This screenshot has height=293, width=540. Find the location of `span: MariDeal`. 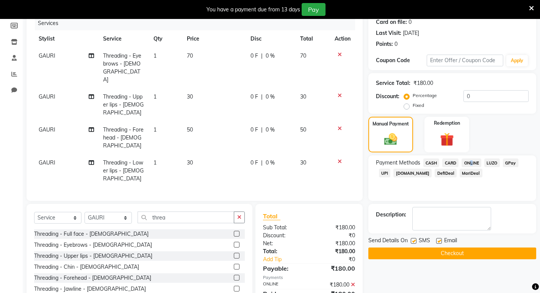

span: MariDeal is located at coordinates (471, 173).